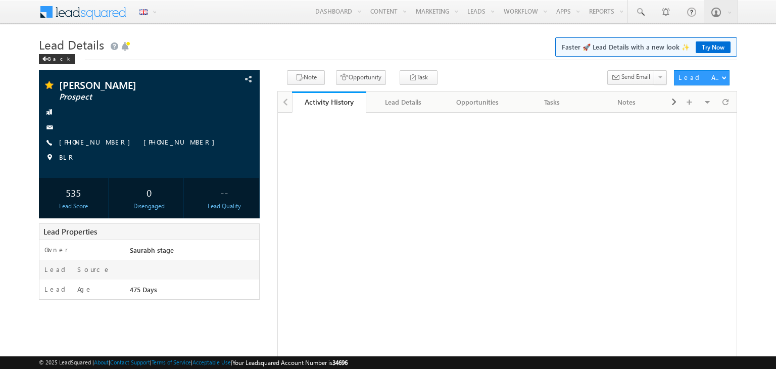 Image resolution: width=776 pixels, height=369 pixels. What do you see at coordinates (152, 250) in the screenshot?
I see `span: Saurabh stage` at bounding box center [152, 250].